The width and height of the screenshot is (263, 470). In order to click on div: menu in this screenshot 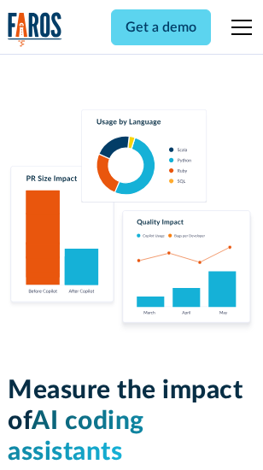, I will do `click(238, 27)`.